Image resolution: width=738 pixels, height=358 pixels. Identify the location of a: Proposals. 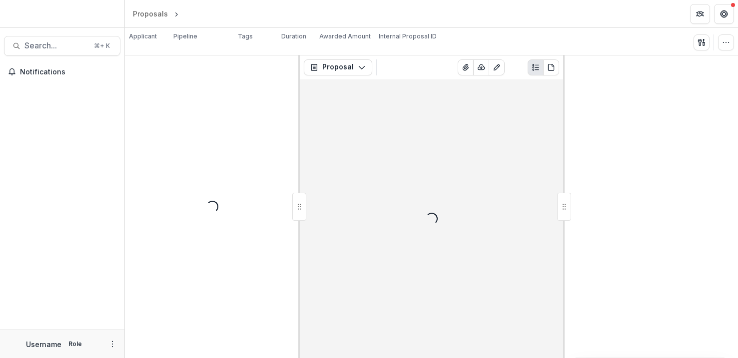
(150, 13).